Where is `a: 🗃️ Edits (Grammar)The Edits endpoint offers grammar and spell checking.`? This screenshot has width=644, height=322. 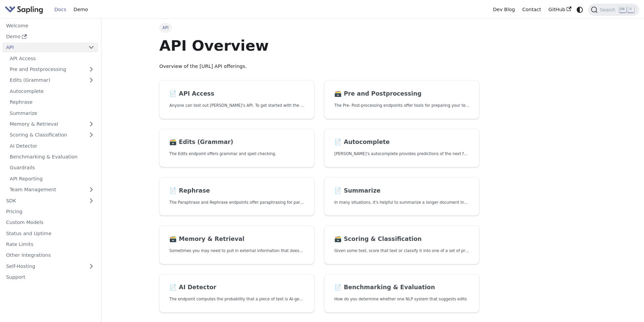 a: 🗃️ Edits (Grammar)The Edits endpoint offers grammar and spell checking. is located at coordinates (237, 148).